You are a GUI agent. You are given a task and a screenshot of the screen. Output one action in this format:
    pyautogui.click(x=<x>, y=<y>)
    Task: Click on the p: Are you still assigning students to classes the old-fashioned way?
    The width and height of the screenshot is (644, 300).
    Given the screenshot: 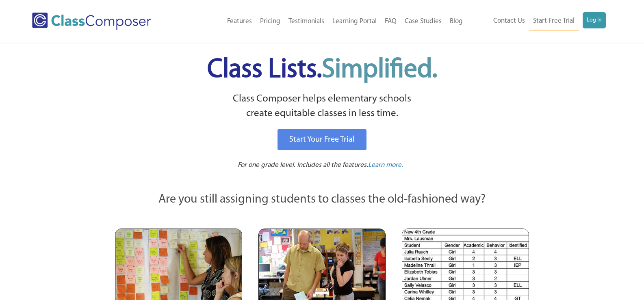 What is the action you would take?
    pyautogui.click(x=322, y=200)
    